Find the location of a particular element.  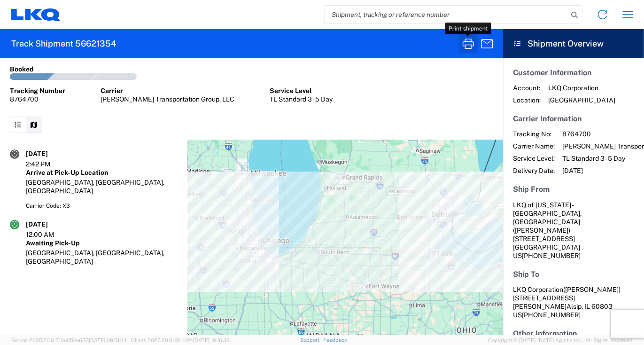

h5: Customer Information is located at coordinates (574, 72).